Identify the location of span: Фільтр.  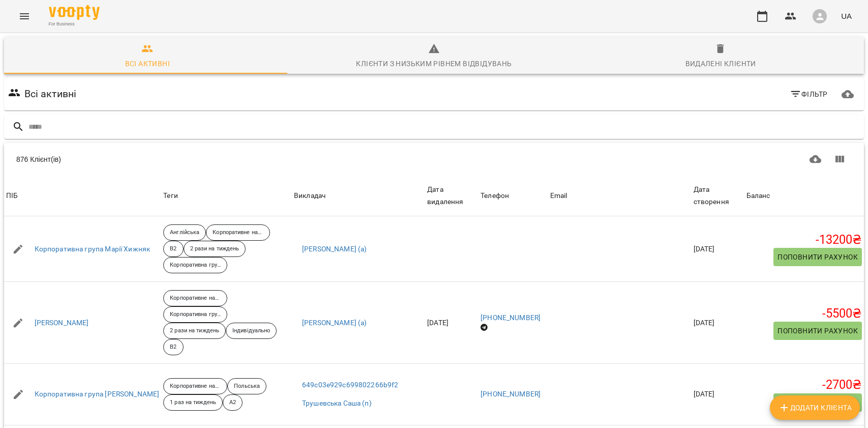
(809, 94).